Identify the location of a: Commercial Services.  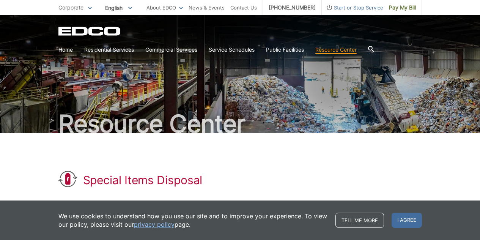
(171, 50).